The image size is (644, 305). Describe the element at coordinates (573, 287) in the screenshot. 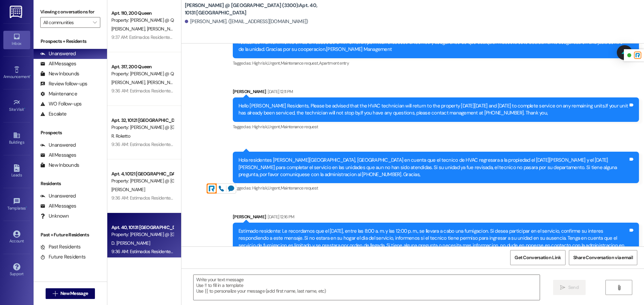

I see `span: Send` at that location.